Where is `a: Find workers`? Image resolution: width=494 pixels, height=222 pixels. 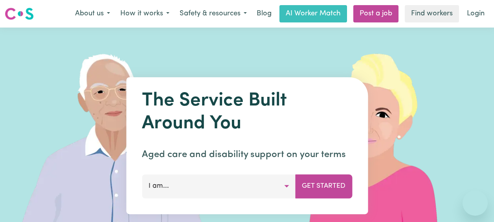
a: Find workers is located at coordinates (432, 14).